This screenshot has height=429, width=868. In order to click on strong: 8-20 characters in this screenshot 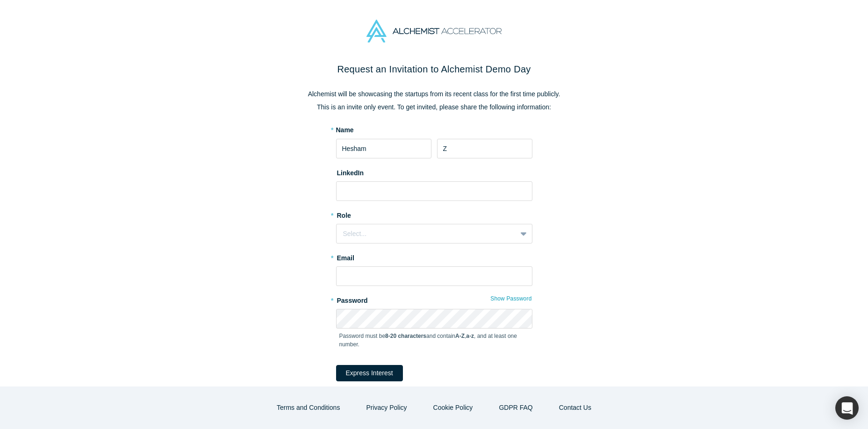, I will do `click(406, 336)`.